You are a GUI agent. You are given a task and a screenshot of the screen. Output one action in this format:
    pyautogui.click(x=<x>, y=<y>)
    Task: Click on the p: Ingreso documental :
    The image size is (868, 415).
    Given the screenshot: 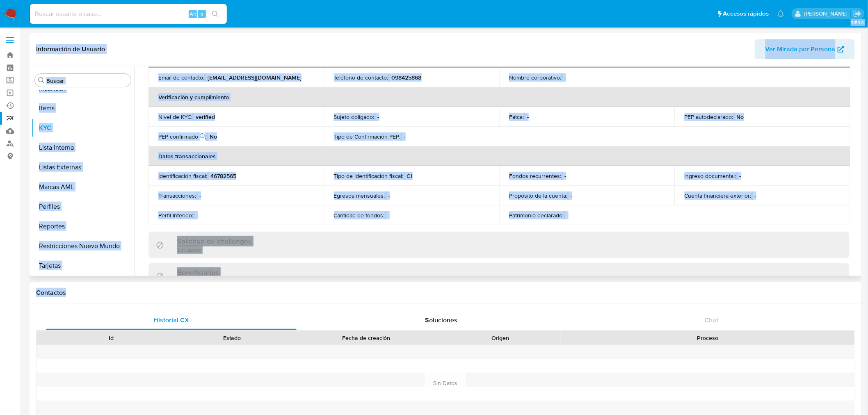 What is the action you would take?
    pyautogui.click(x=710, y=175)
    